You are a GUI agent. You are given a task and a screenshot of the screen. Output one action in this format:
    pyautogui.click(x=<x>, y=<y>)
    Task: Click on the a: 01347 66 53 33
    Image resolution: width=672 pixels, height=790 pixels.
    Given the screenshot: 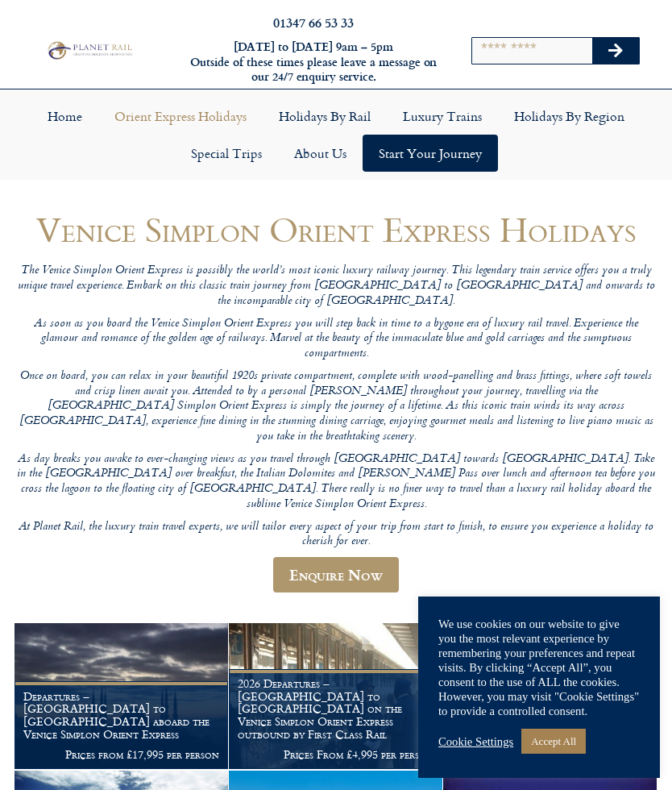 What is the action you would take?
    pyautogui.click(x=314, y=22)
    